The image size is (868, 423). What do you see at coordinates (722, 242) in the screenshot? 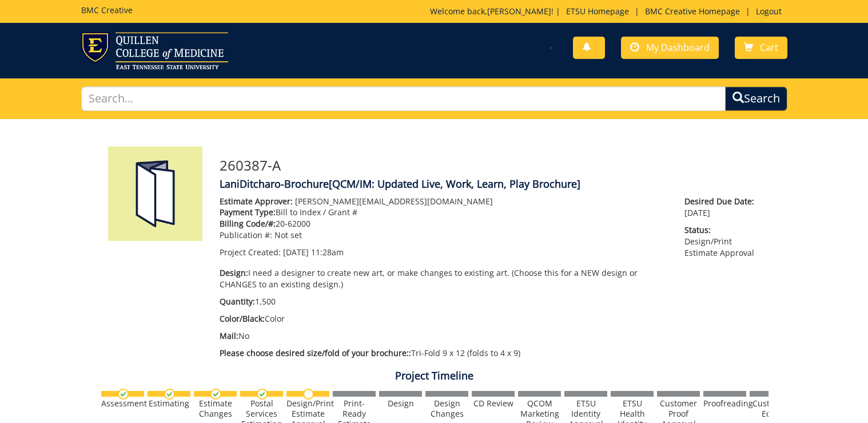
I see `p: Design/Print Estimate Approval` at bounding box center [722, 242].